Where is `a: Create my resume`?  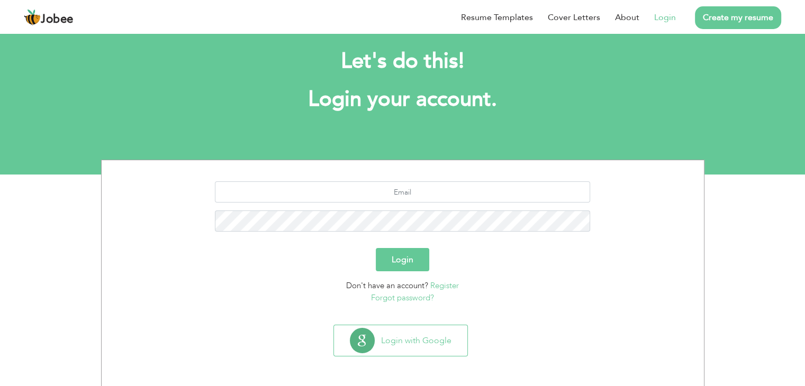
a: Create my resume is located at coordinates (738, 17).